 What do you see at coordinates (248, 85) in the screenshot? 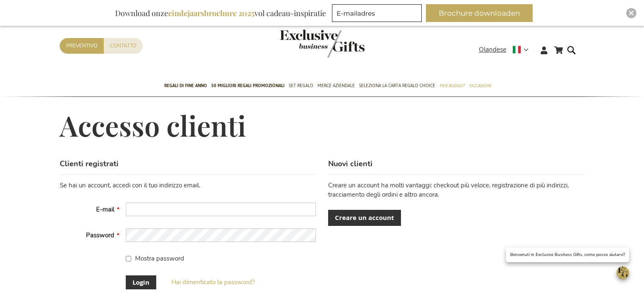
I see `font: 50 migliori regali promozionali` at bounding box center [248, 85].